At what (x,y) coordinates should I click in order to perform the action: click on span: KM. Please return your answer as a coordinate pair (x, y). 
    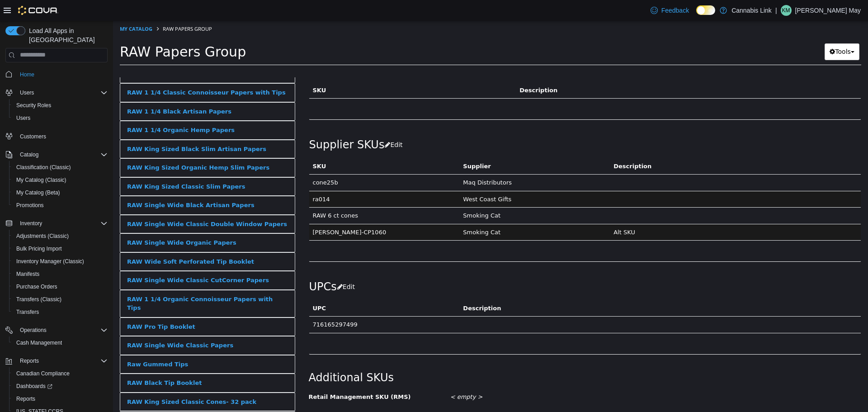
    Looking at the image, I should click on (786, 11).